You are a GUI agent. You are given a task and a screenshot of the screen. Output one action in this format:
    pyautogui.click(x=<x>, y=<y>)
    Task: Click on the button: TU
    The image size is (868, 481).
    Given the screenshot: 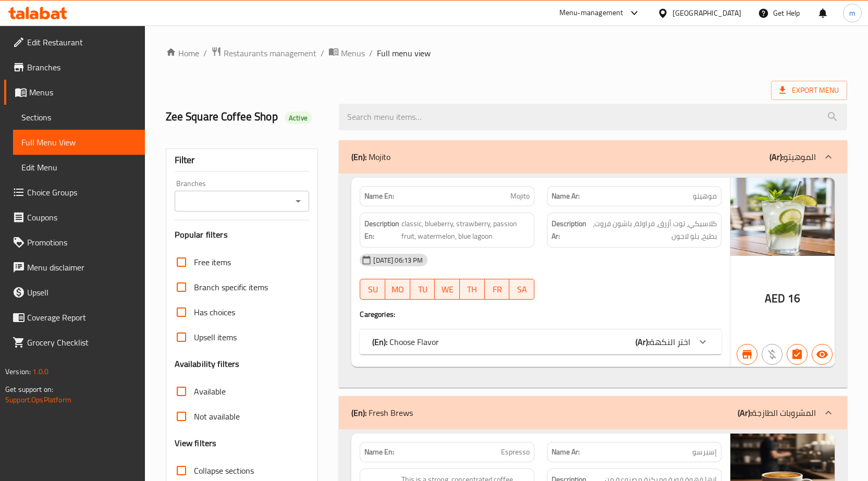 What is the action you would take?
    pyautogui.click(x=423, y=289)
    